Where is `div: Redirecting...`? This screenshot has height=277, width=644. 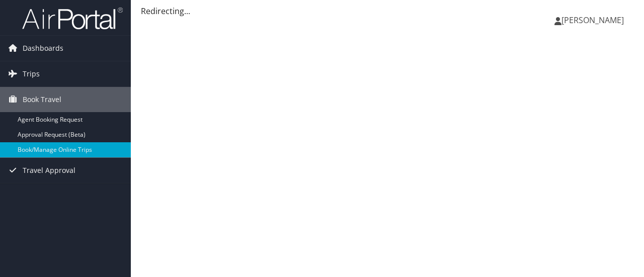 div: Redirecting... is located at coordinates (387, 11).